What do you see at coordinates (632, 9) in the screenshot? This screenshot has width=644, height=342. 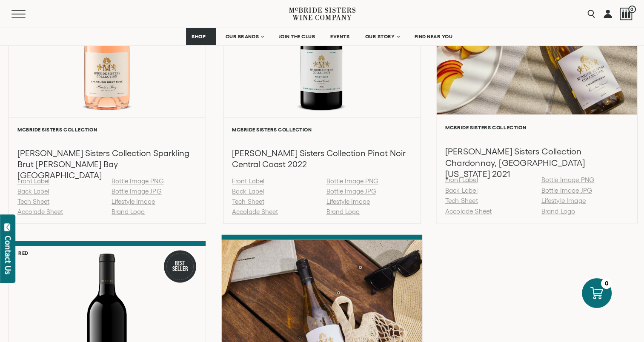 I see `span: 0` at bounding box center [632, 9].